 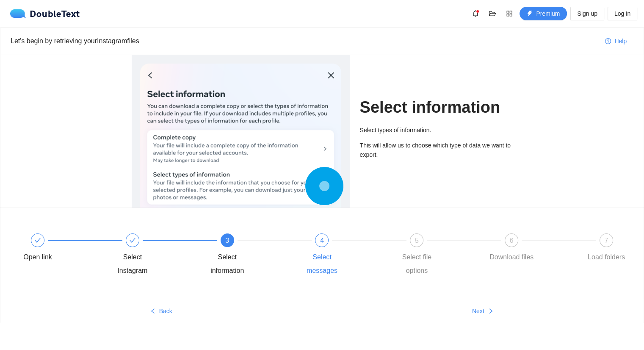 I want to click on button: appstore, so click(x=509, y=14).